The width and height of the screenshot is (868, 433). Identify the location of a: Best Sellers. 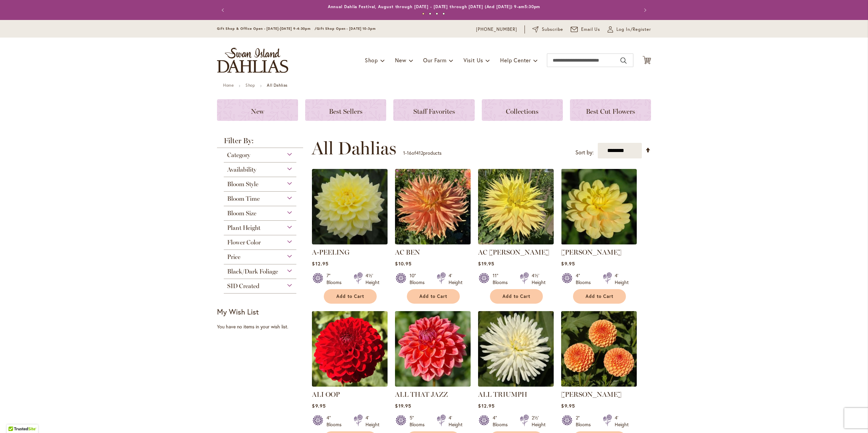
(345, 110).